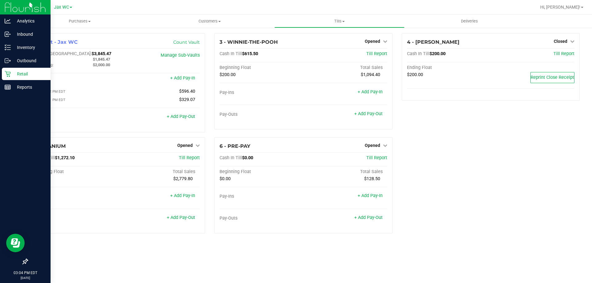 The image size is (592, 283). I want to click on p: Reports, so click(29, 87).